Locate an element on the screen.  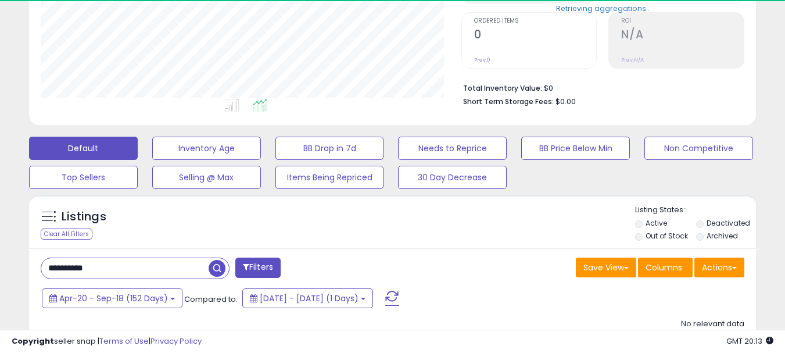
button: BB Price Below Min is located at coordinates (575, 148).